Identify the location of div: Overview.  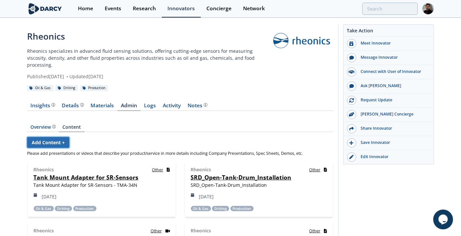
(43, 127).